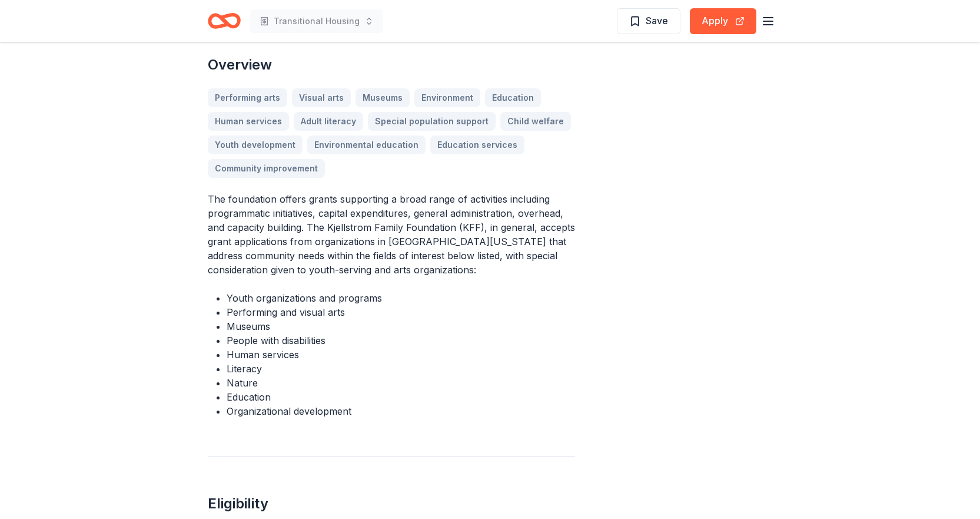 The image size is (980, 519). Describe the element at coordinates (401, 298) in the screenshot. I see `li: Youth organizations and programs` at that location.